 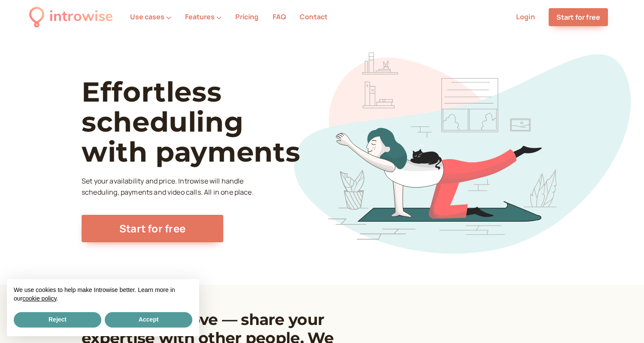 What do you see at coordinates (103, 295) in the screenshot?
I see `div: We use cookies to help make Introwise better. Learn more in our .` at bounding box center [103, 295].